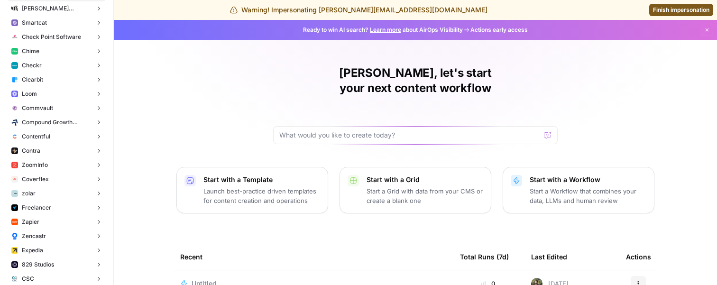  Describe the element at coordinates (56, 65) in the screenshot. I see `button: Checkr` at that location.